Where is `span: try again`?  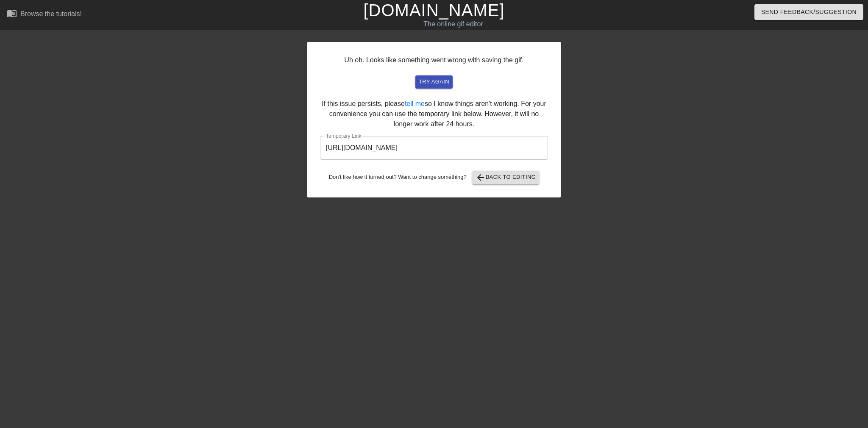
span: try again is located at coordinates (434, 82).